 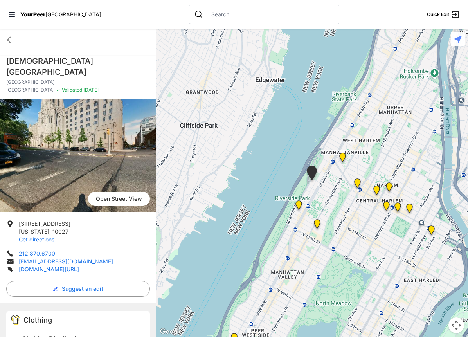 I want to click on a: Open this area in Google Maps (opens a new window), so click(x=171, y=331).